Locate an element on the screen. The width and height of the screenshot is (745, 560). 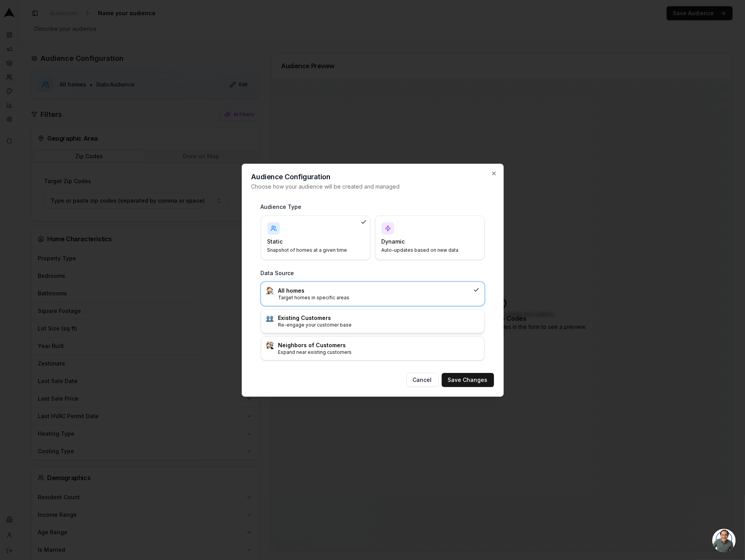
p: Target homes in specific areas is located at coordinates (374, 298).